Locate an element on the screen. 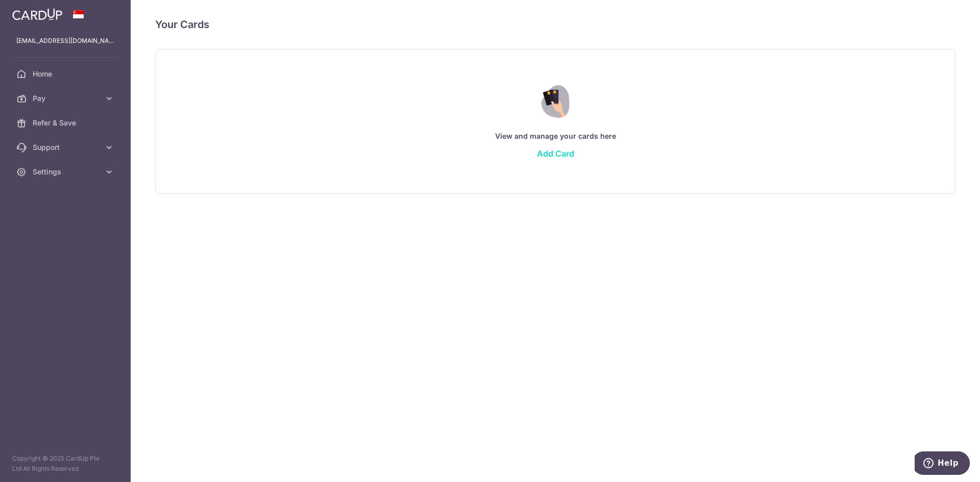 The width and height of the screenshot is (980, 482). span: Settings is located at coordinates (66, 172).